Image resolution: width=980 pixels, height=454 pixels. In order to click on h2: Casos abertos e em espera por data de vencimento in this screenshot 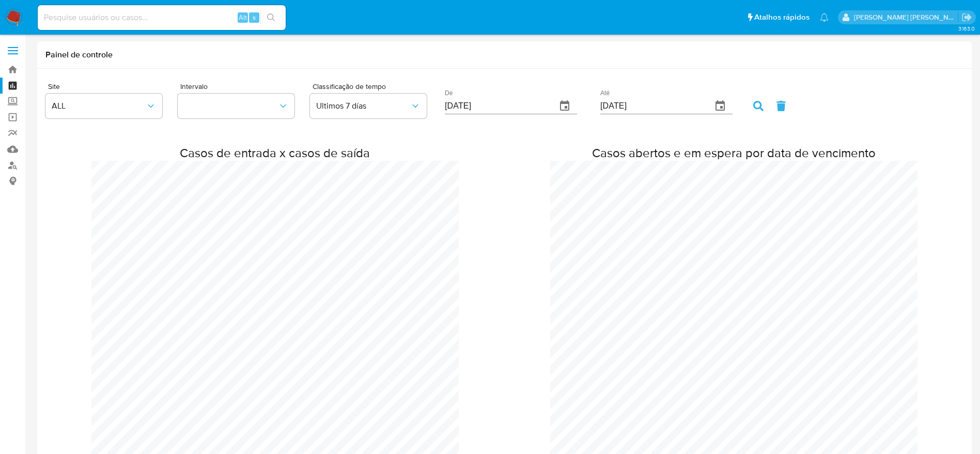, I will do `click(734, 153)`.